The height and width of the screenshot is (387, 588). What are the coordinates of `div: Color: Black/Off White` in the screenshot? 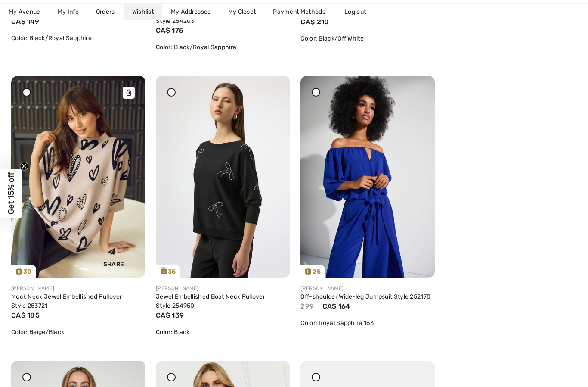 It's located at (367, 38).